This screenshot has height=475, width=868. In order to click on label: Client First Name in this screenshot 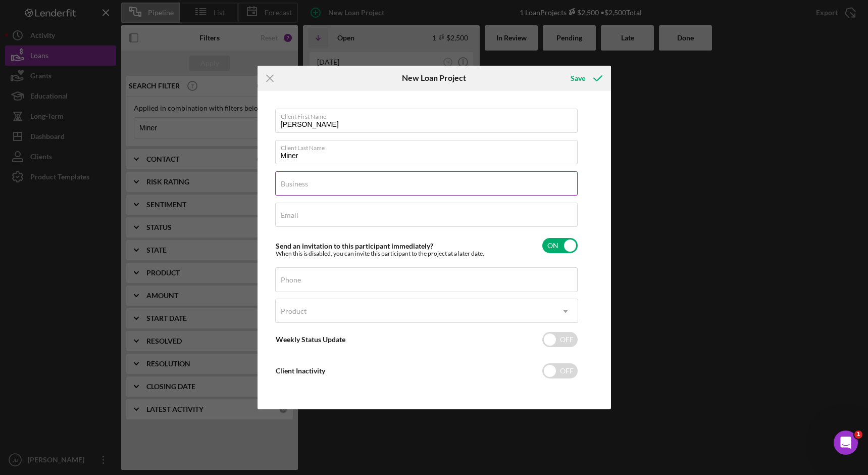, I will do `click(429, 115)`.